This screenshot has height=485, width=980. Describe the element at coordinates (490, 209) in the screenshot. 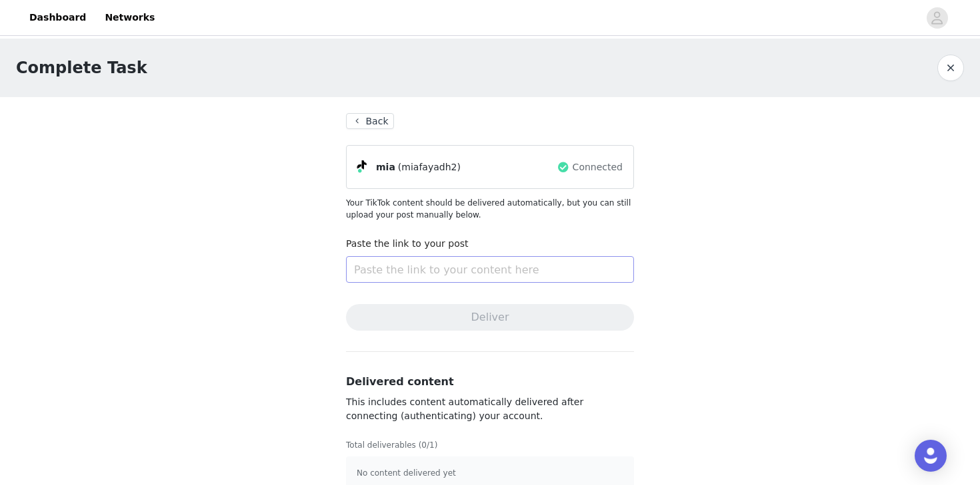

I see `p: Your TikTok content should be delivered automatically, but you can still upload your post manuall...` at that location.